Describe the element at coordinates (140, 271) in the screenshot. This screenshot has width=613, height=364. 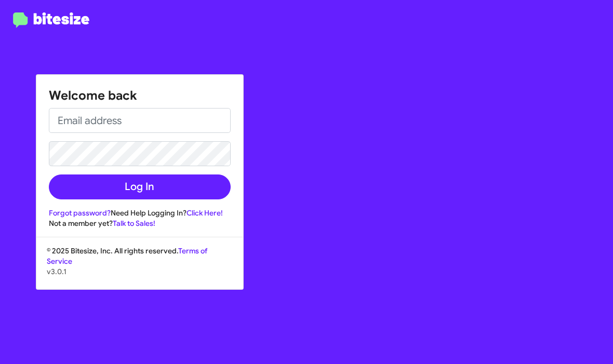
I see `p: v3.0.1` at that location.